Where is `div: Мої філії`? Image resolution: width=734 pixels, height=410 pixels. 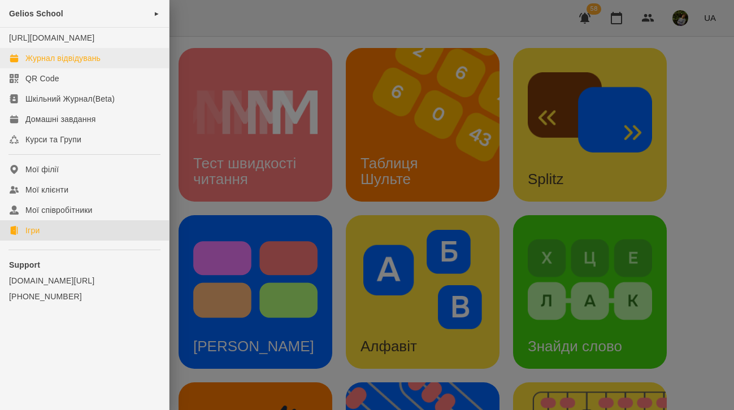 div: Мої філії is located at coordinates (42, 169).